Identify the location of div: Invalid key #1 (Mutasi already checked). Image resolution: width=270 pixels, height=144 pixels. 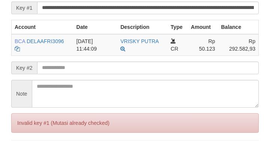
(135, 123).